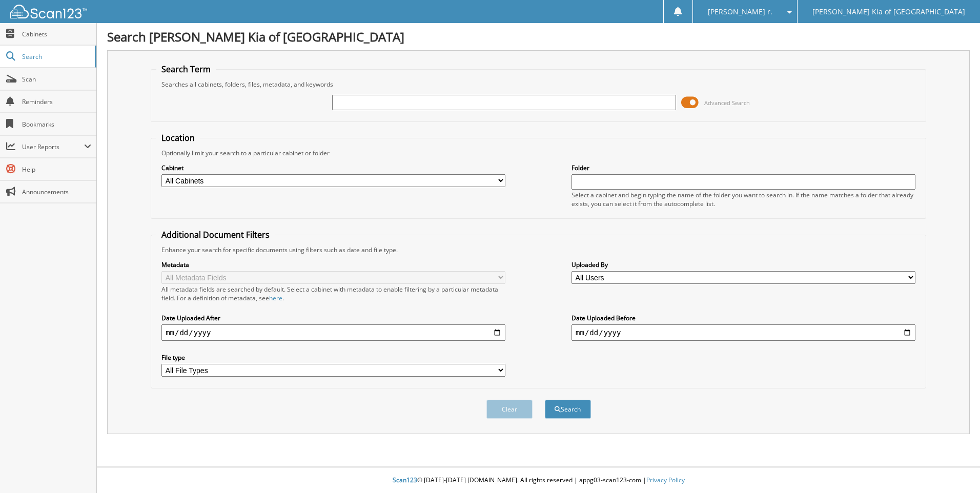  What do you see at coordinates (405, 480) in the screenshot?
I see `span: Scan123` at bounding box center [405, 480].